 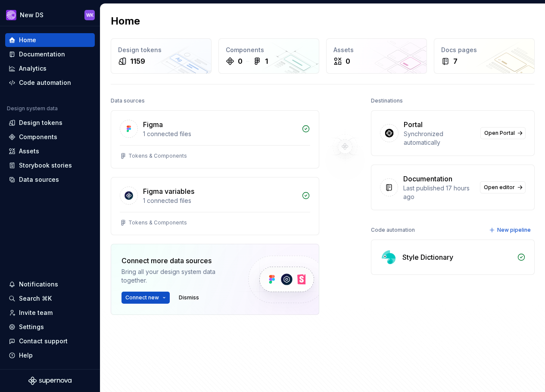 I want to click on button: New pipeline, so click(x=510, y=230).